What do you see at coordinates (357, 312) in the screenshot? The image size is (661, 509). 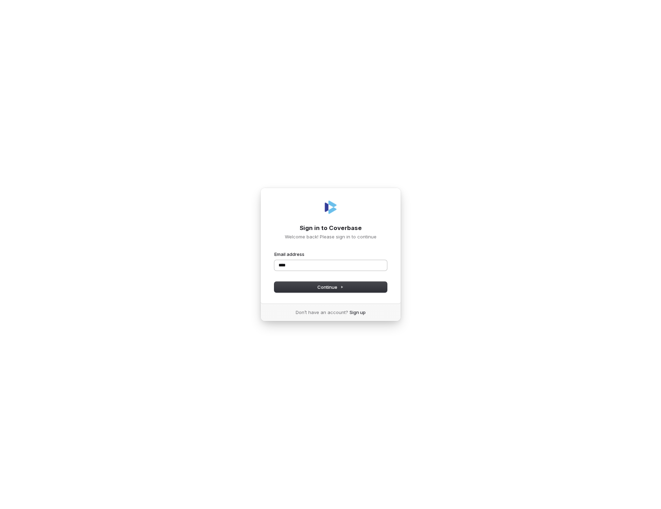 I see `a: Sign up` at bounding box center [357, 312].